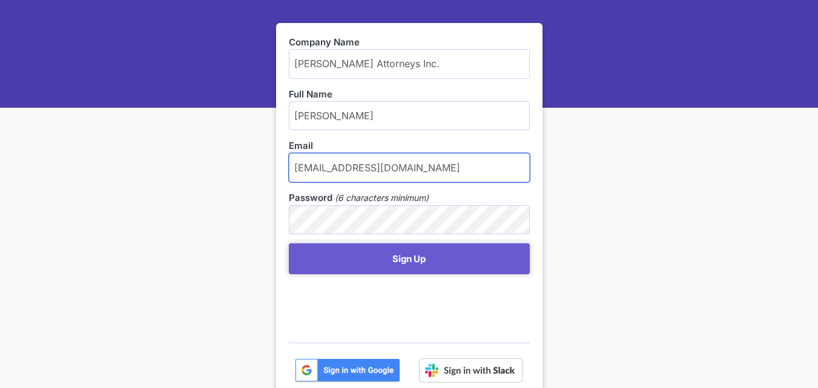  What do you see at coordinates (410, 146) in the screenshot?
I see `label: Email` at bounding box center [410, 146].